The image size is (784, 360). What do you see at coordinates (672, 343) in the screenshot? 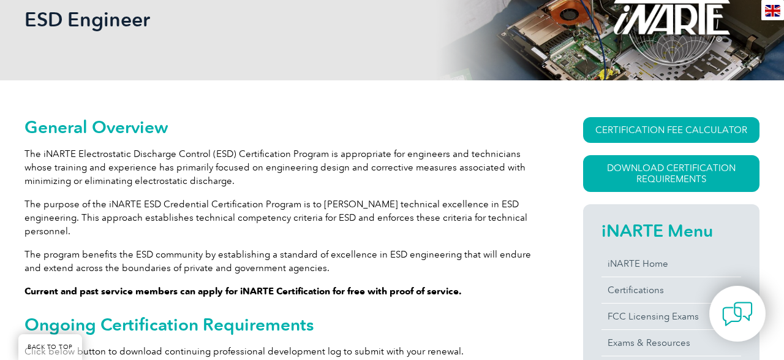
I see `a: Exams & Resources` at bounding box center [672, 343].